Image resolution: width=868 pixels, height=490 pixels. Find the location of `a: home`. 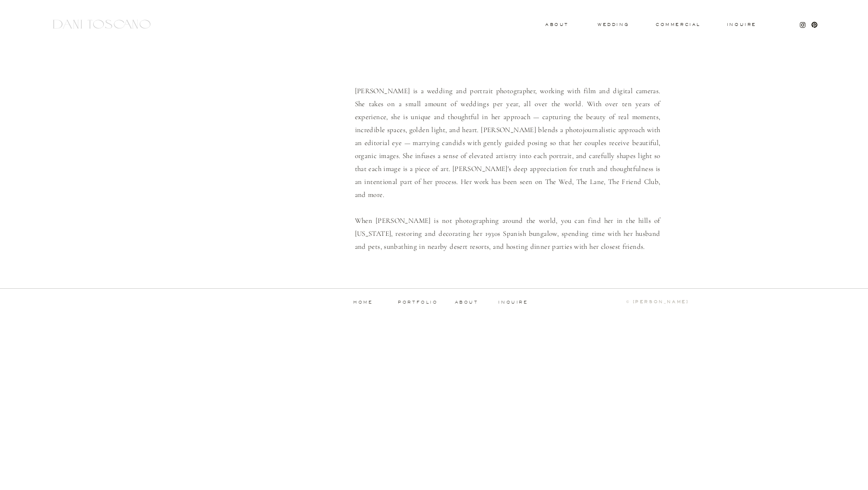

a: home is located at coordinates (363, 302).